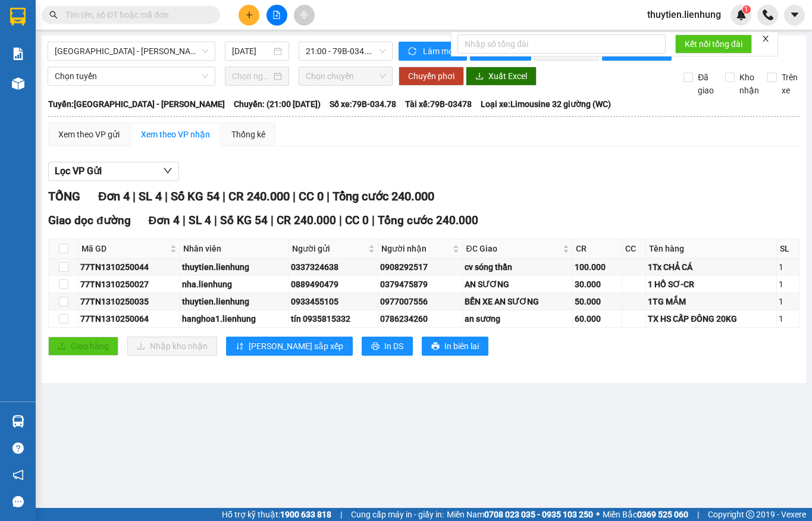 The image size is (812, 521). I want to click on span: Giao dọc đường, so click(89, 220).